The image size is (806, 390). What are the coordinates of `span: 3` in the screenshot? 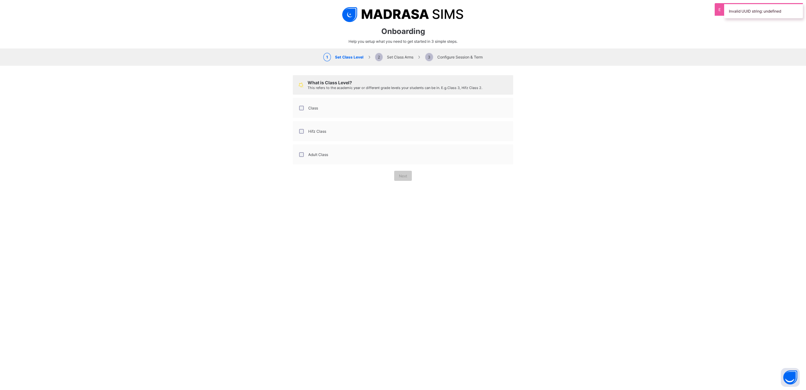 It's located at (429, 57).